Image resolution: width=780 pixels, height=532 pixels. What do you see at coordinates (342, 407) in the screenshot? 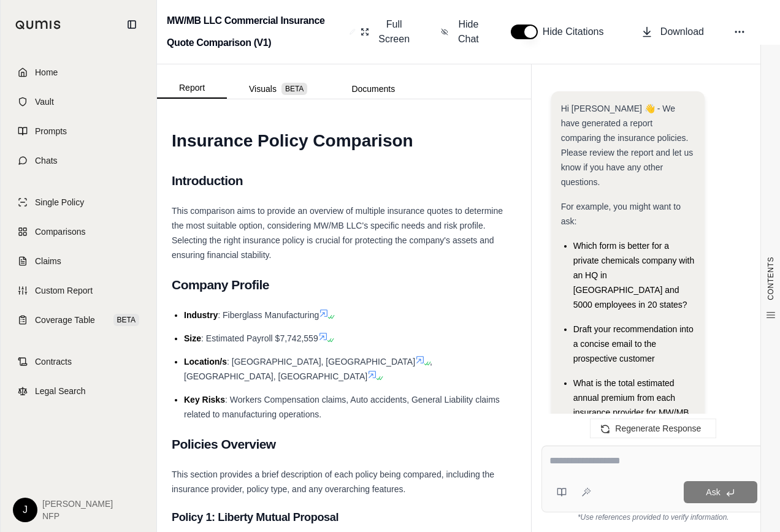
I see `span: : Workers Compensation claims, Auto accidents, General Liability claims related to manufacturing ...` at bounding box center [342, 407].